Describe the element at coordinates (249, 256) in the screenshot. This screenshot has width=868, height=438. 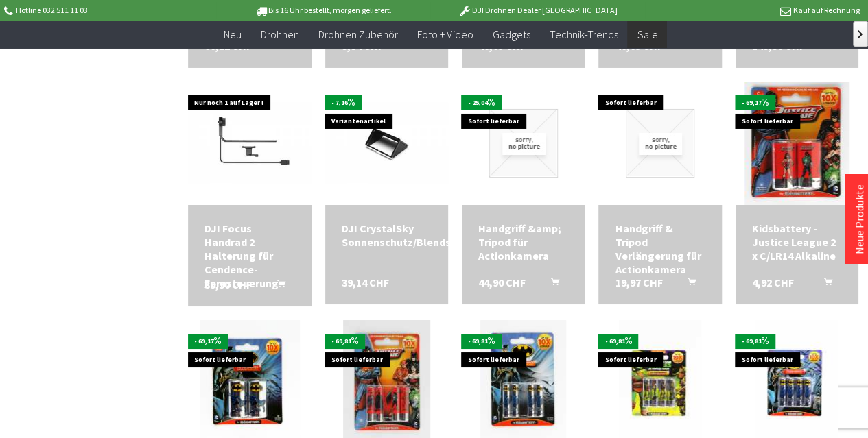
I see `div: DJI Focus Handrad 2 Halterung für Cendence-Fernsteuerung` at that location.